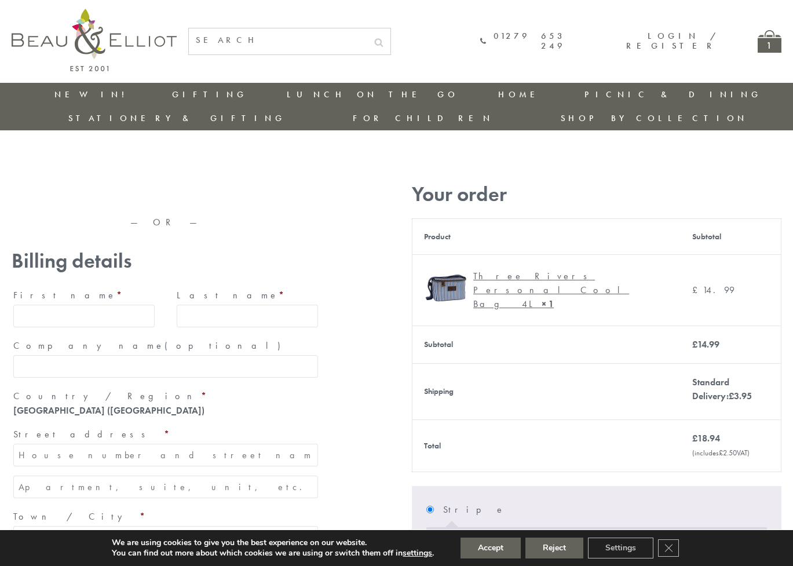 This screenshot has height=566, width=793. Describe the element at coordinates (273, 553) in the screenshot. I see `p: You can find out more about which cookies we are using or switch them off in .` at that location.